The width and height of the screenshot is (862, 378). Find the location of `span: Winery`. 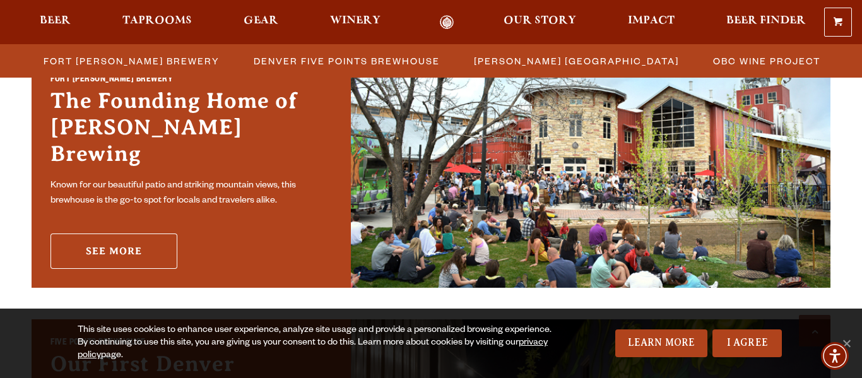

span: Winery is located at coordinates (355, 21).